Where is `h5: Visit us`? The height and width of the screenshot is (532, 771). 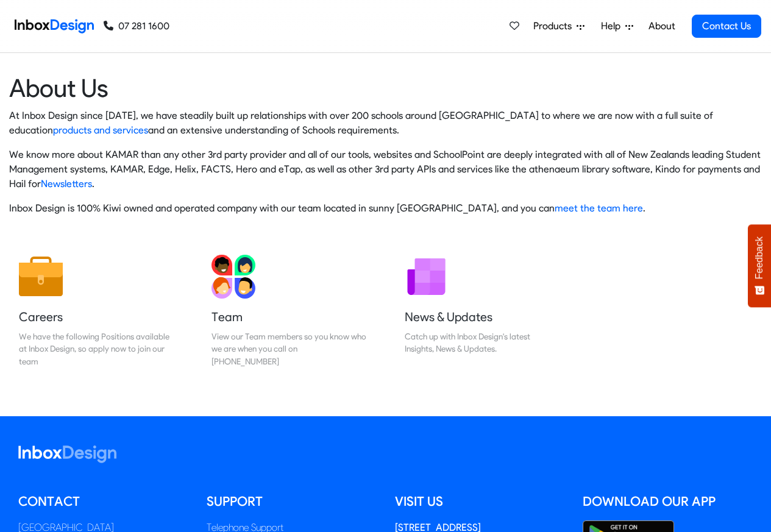
h5: Visit us is located at coordinates (480, 501).